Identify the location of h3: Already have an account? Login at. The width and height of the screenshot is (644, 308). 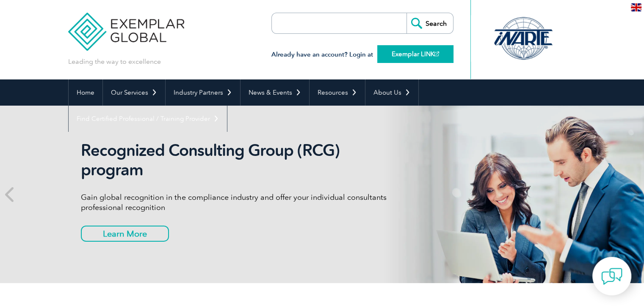
(362, 54).